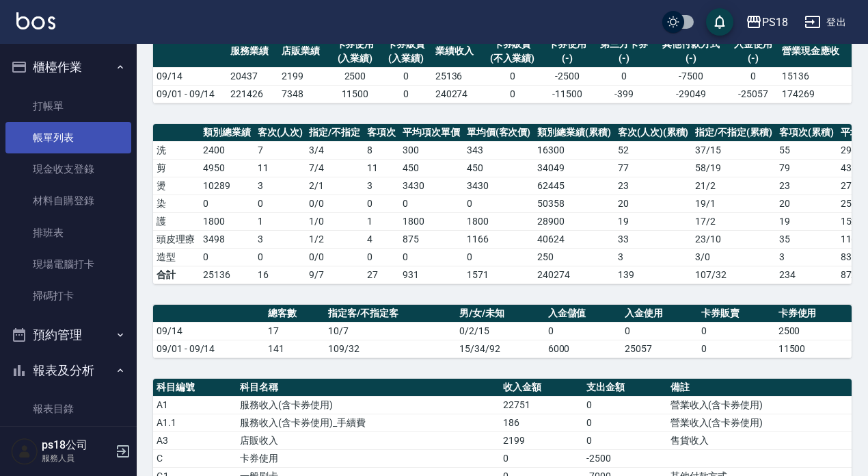 The height and width of the screenshot is (476, 868). What do you see at coordinates (431, 185) in the screenshot?
I see `td: 3430` at bounding box center [431, 185].